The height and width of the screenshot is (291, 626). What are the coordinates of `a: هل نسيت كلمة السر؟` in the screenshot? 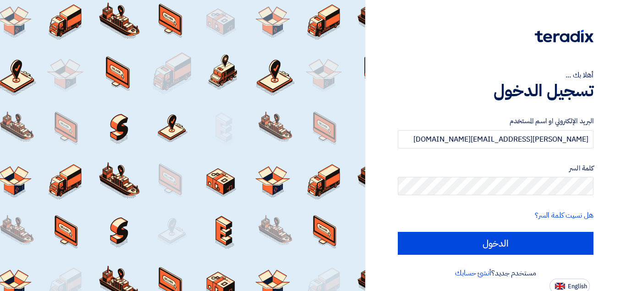 It's located at (564, 215).